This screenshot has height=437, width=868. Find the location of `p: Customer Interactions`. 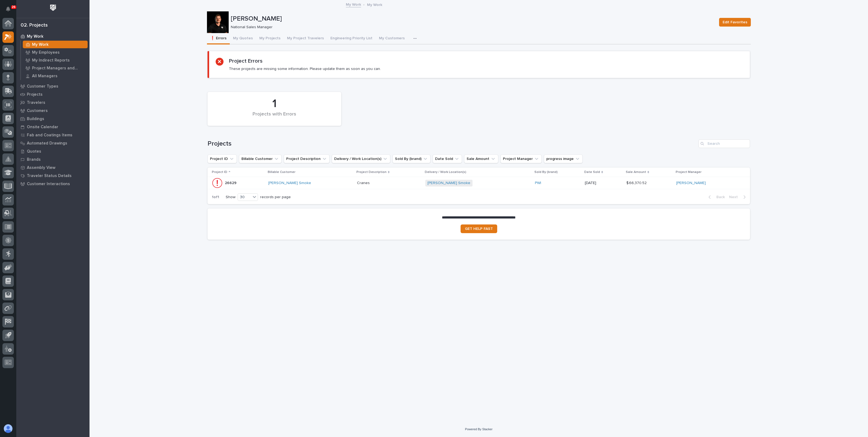

p: Customer Interactions is located at coordinates (49, 184).